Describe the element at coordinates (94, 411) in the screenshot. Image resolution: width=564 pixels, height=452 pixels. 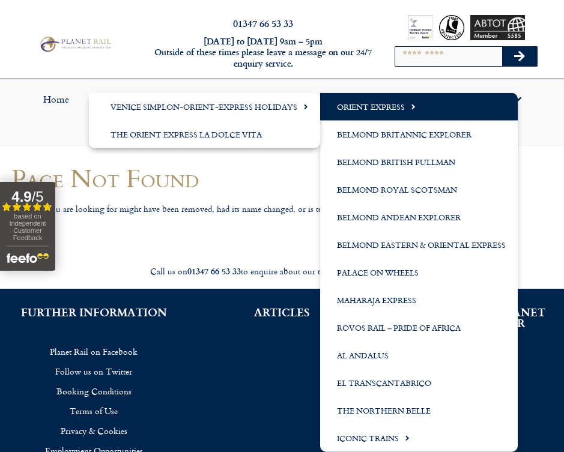
I see `a: Terms of Use` at that location.